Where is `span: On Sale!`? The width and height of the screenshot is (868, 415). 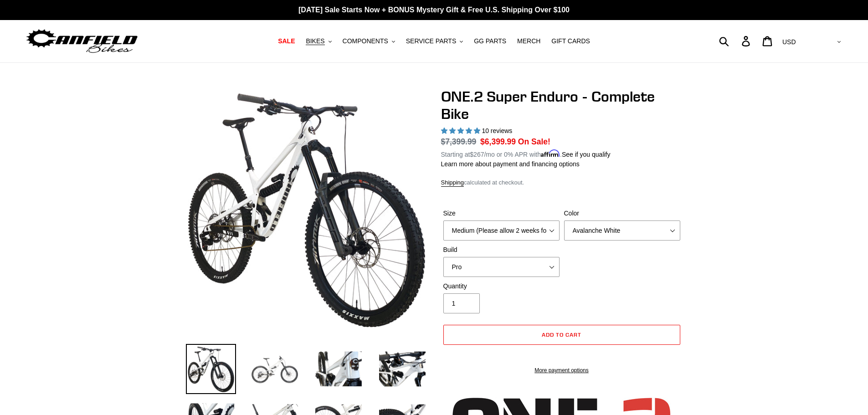
span: On Sale! is located at coordinates (534, 141).